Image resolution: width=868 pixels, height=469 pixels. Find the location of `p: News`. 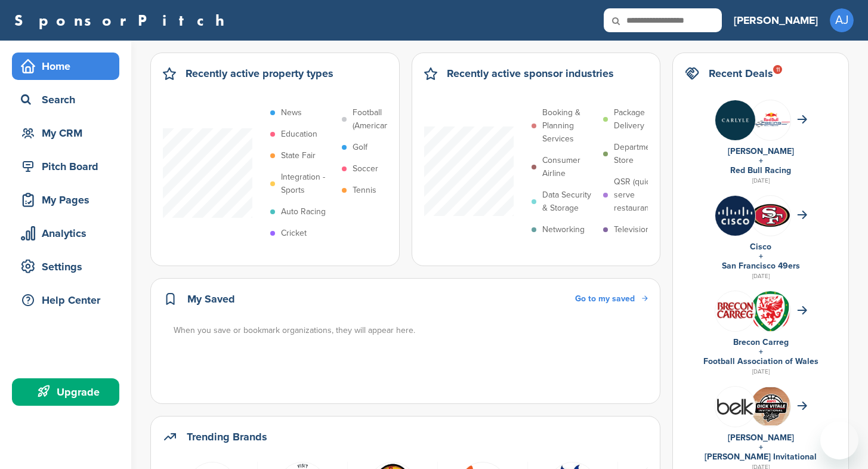

p: News is located at coordinates (291, 113).